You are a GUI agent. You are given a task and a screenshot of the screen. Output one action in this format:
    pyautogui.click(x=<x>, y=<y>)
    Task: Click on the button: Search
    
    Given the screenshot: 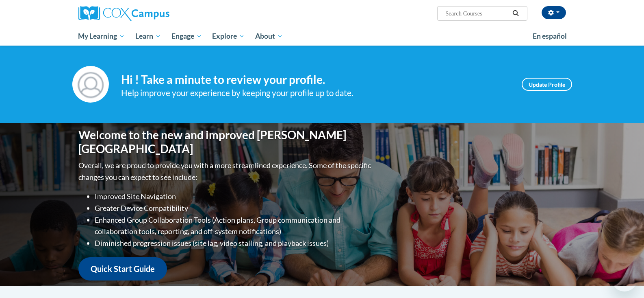 What is the action you would take?
    pyautogui.click(x=516, y=13)
    